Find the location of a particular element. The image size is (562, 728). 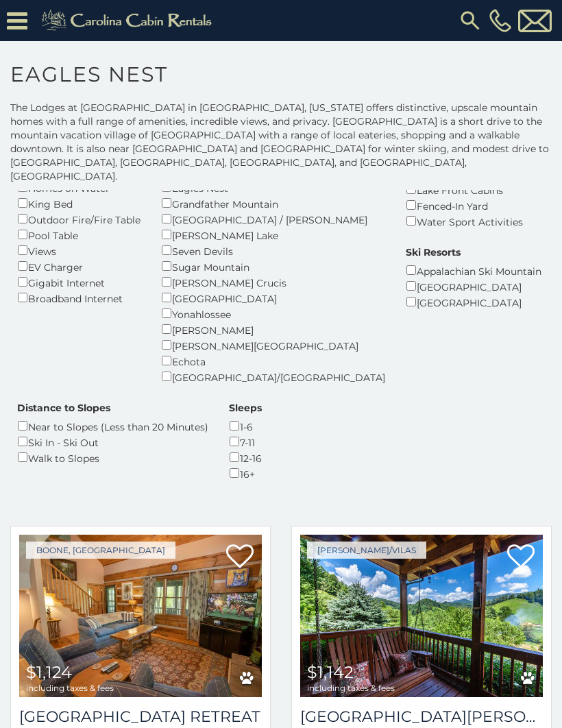

img: Boulder Falls Retreat is located at coordinates (140, 615).